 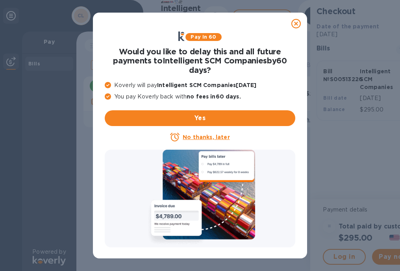 I want to click on b: no fees in 60 days ., so click(x=214, y=97).